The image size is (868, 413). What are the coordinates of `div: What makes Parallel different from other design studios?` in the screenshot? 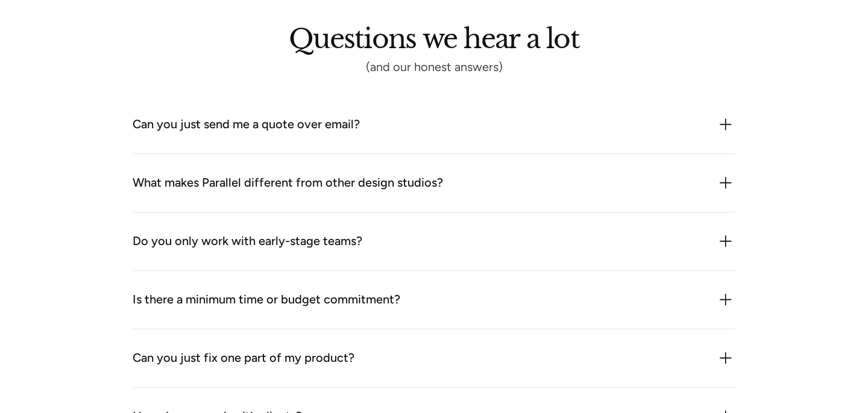 It's located at (287, 184).